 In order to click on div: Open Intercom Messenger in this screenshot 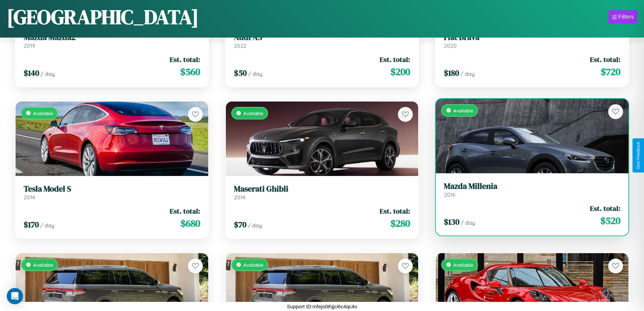, I will do `click(15, 296)`.